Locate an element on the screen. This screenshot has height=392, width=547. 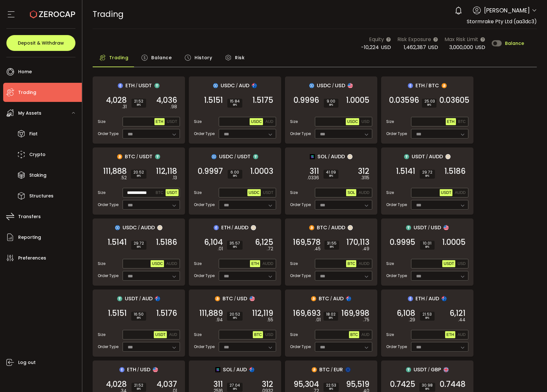
span: 18.02 is located at coordinates (331, 314).